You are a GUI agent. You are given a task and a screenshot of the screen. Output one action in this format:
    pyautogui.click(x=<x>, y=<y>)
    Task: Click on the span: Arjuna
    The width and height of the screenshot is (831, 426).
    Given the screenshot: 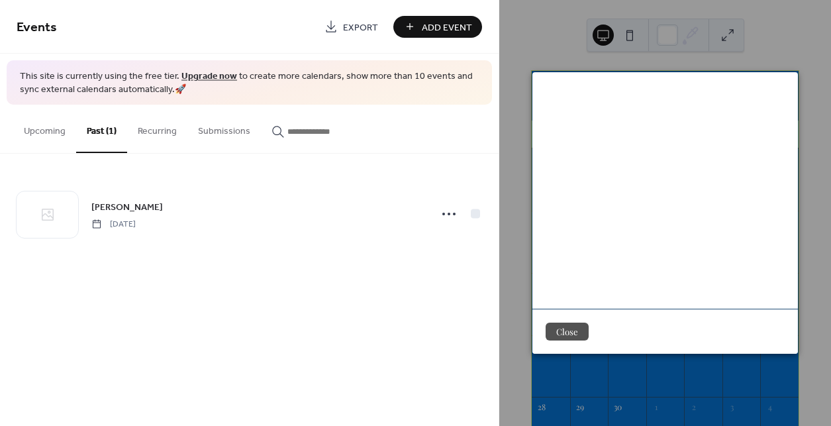 What is the action you would take?
    pyautogui.click(x=578, y=153)
    